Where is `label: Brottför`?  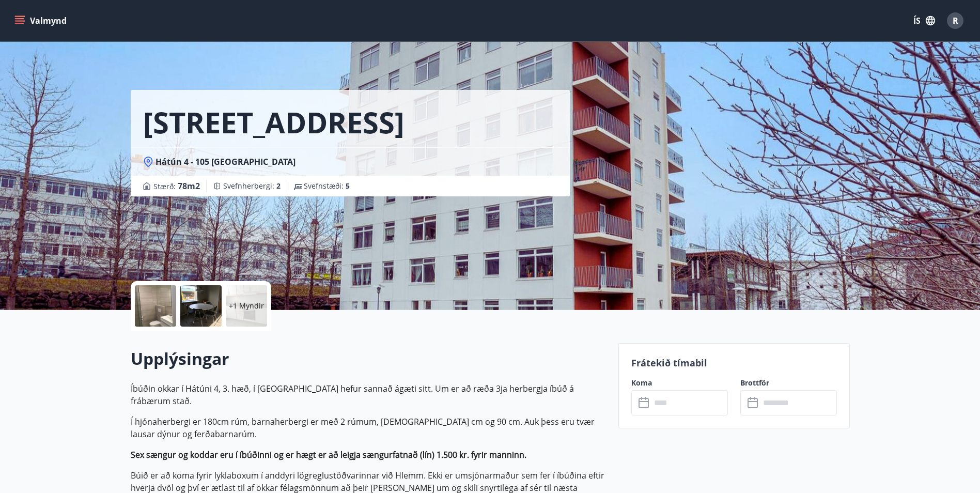
label: Brottför is located at coordinates (788, 383).